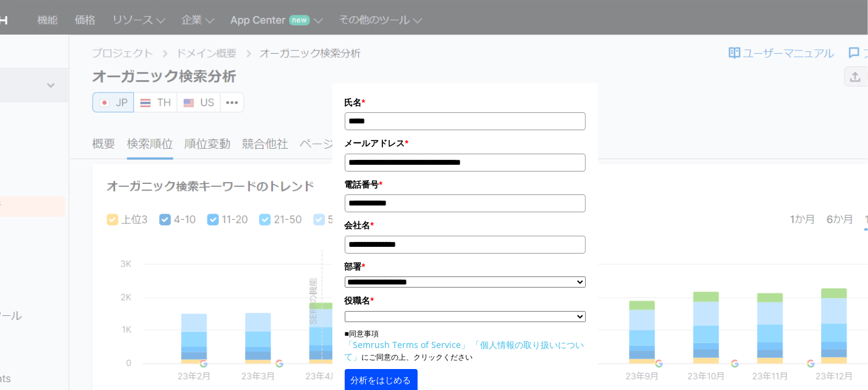 The height and width of the screenshot is (390, 868). What do you see at coordinates (465, 103) in the screenshot?
I see `label: 氏名` at bounding box center [465, 103].